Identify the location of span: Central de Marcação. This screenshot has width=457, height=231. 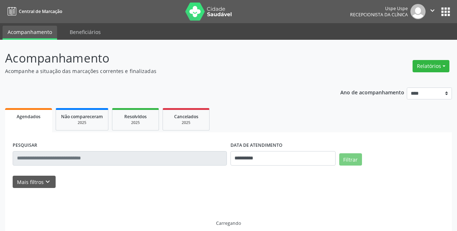
(40, 11).